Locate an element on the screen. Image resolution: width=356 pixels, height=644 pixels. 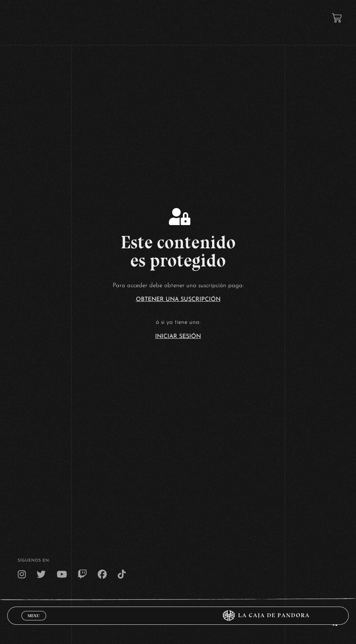
a: Iniciar Sesión is located at coordinates (178, 337).